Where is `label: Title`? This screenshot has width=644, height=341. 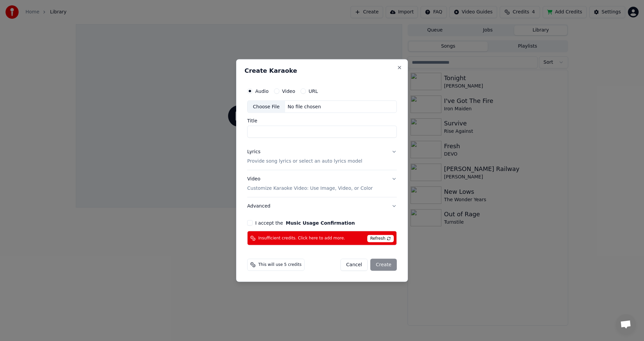
label: Title is located at coordinates (322, 120).